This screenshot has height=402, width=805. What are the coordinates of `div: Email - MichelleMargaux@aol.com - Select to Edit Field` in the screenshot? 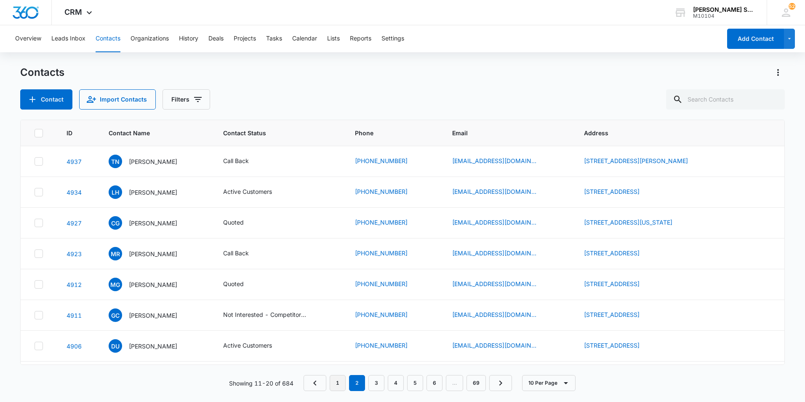 It's located at (502, 284).